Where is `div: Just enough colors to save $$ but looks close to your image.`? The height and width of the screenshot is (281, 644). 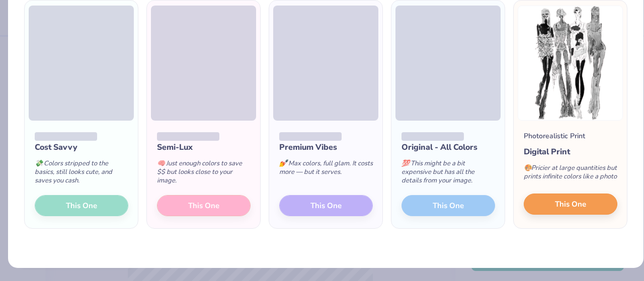 div: Just enough colors to save $$ but looks close to your image. is located at coordinates (204, 174).